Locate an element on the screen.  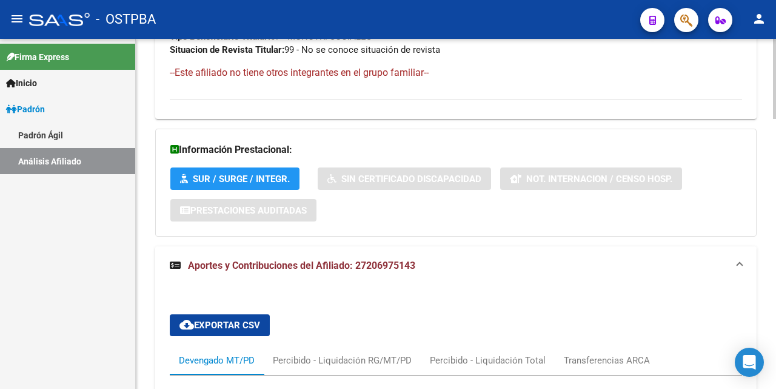
strong: Situacion de Revista Titular: is located at coordinates (227, 50).